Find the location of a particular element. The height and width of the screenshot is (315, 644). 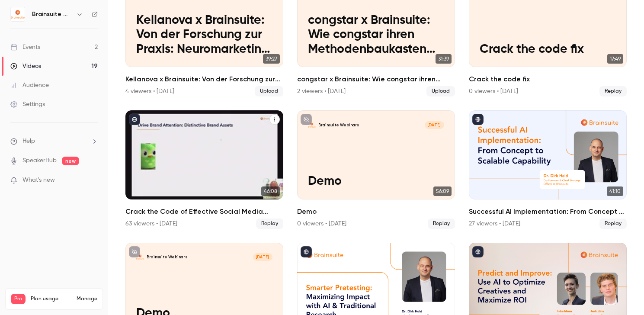

span: Plan usage is located at coordinates (51, 299).